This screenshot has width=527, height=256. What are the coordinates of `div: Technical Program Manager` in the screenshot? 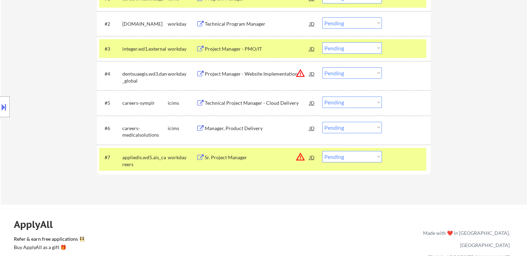 It's located at (257, 24).